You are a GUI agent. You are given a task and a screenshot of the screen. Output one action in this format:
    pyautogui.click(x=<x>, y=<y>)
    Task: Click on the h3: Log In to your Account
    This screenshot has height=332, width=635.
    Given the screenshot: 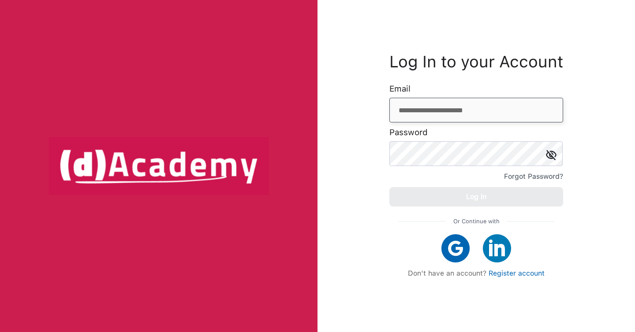 What is the action you would take?
    pyautogui.click(x=476, y=62)
    